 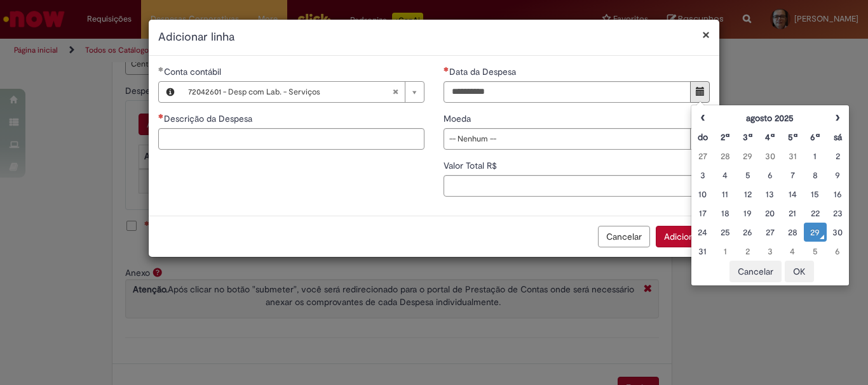 I want to click on button: Adicionar, so click(x=682, y=237).